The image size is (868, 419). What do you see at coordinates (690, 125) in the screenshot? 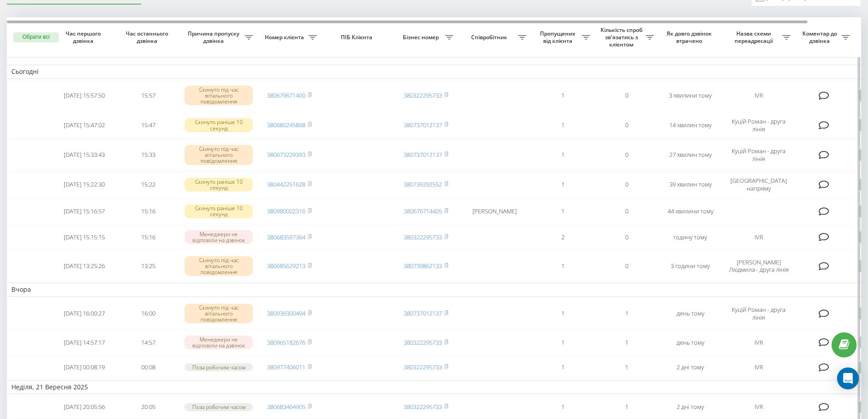
I see `td: 14 хвилин тому` at bounding box center [690, 125].